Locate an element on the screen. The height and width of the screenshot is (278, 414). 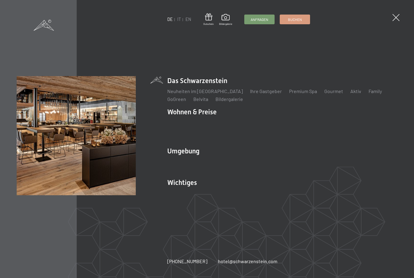
a: Gutschein is located at coordinates (208, 19).